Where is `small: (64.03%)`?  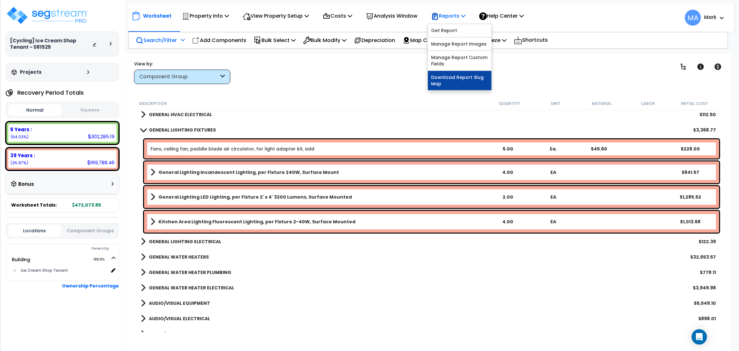
small: (64.03%) is located at coordinates (19, 137).